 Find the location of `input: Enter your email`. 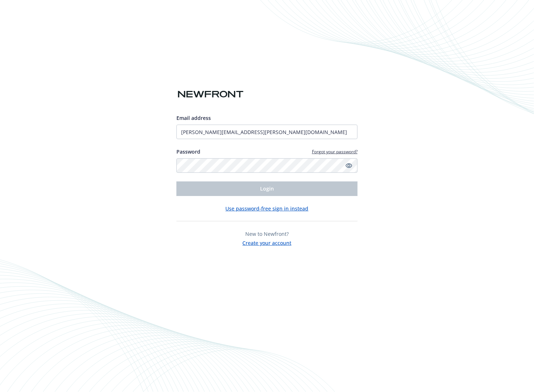

input: Enter your email is located at coordinates (267, 132).